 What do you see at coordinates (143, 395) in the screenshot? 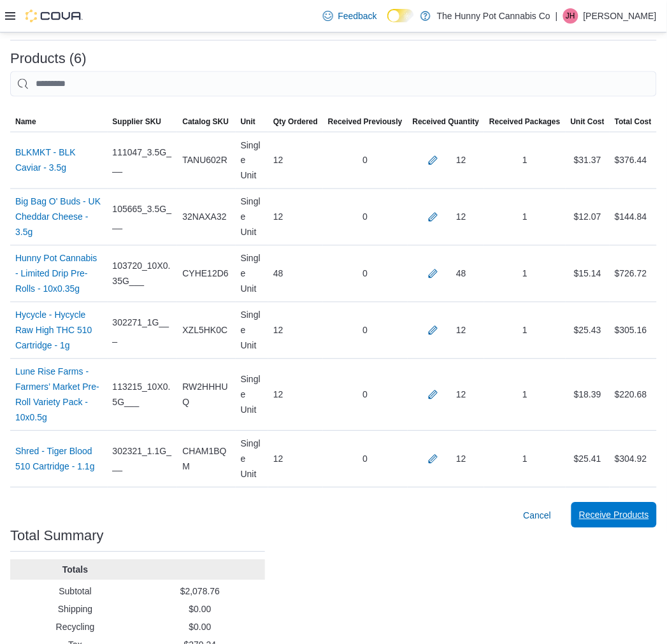
I see `span: 113215_10X0.5G___` at bounding box center [143, 395].